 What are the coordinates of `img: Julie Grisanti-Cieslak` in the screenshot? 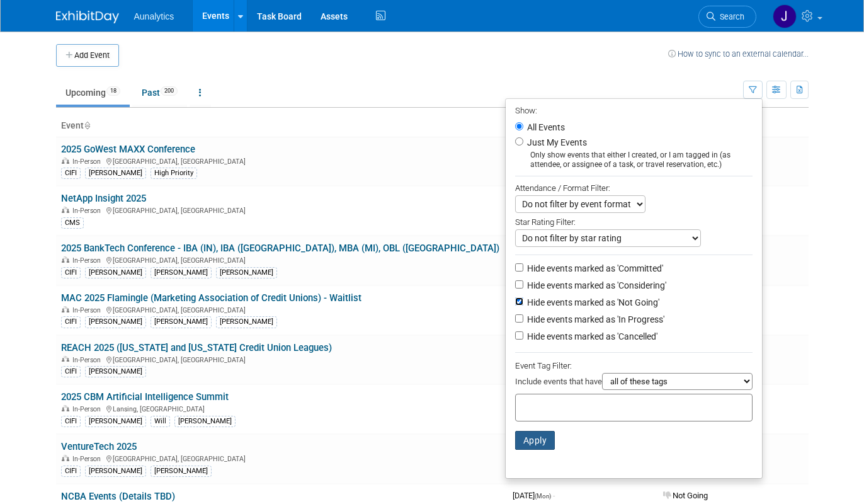 It's located at (785, 17).